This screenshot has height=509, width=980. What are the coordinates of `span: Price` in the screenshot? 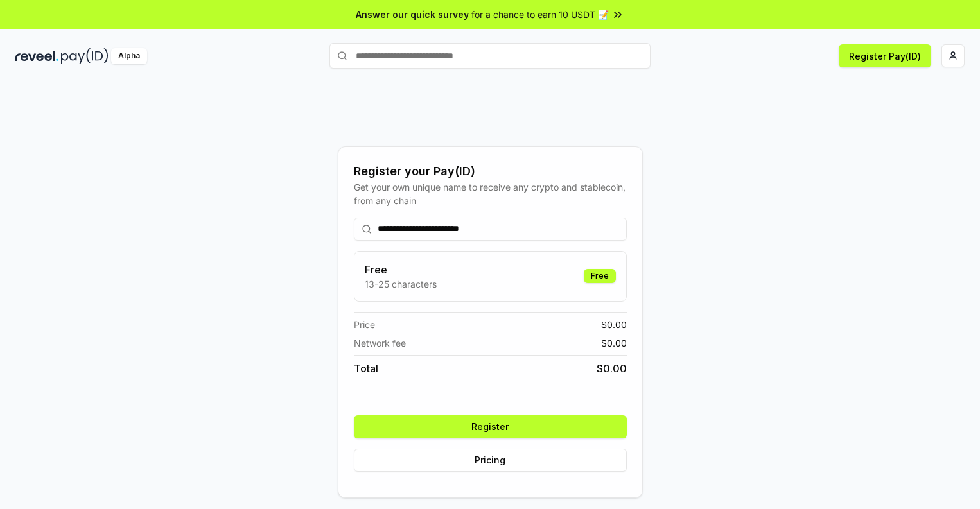 It's located at (364, 324).